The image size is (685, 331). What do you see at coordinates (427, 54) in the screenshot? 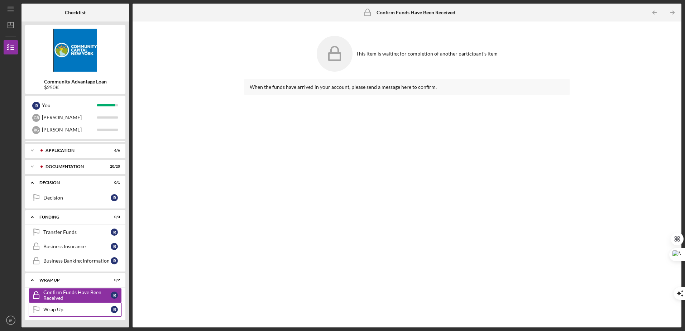
I see `div: This item is waiting for completion of another participant's item` at bounding box center [427, 54].